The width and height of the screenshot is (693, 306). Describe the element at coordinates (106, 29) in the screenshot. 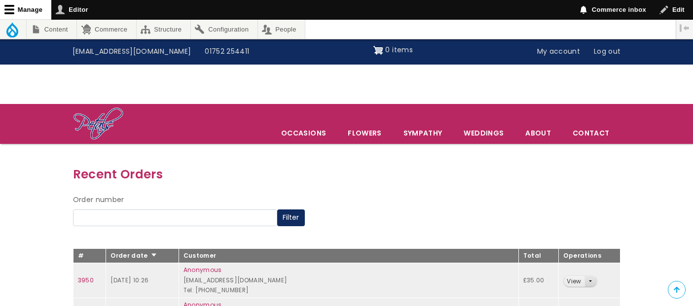

I see `a: Commerce` at that location.